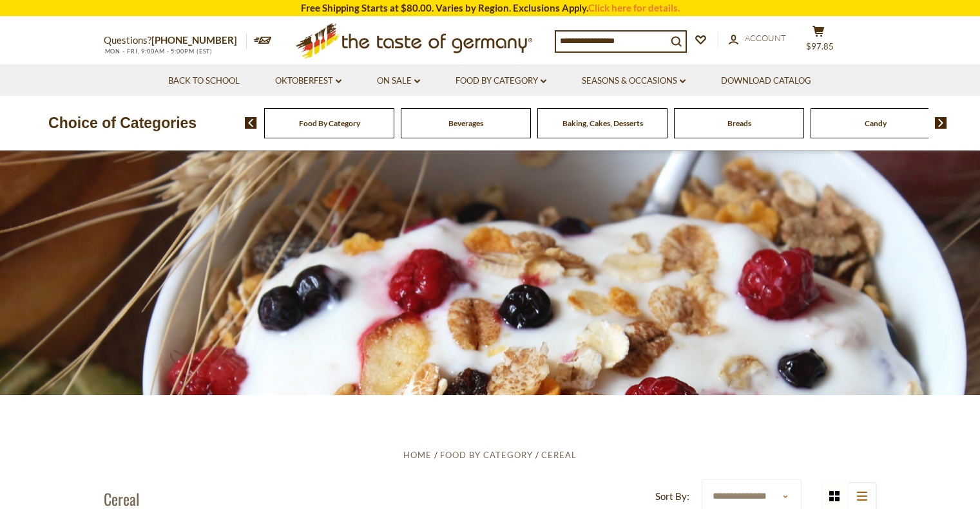  What do you see at coordinates (122, 499) in the screenshot?
I see `h1: Cereal` at bounding box center [122, 499].